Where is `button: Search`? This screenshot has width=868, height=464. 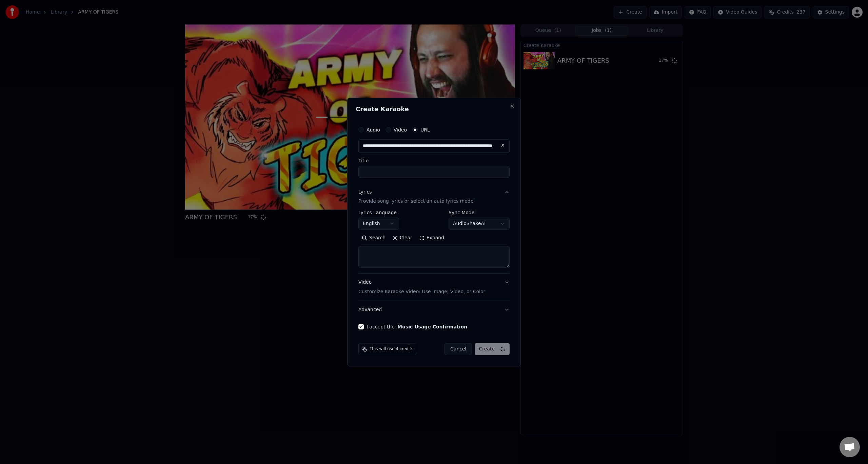 button: Search is located at coordinates (374, 239).